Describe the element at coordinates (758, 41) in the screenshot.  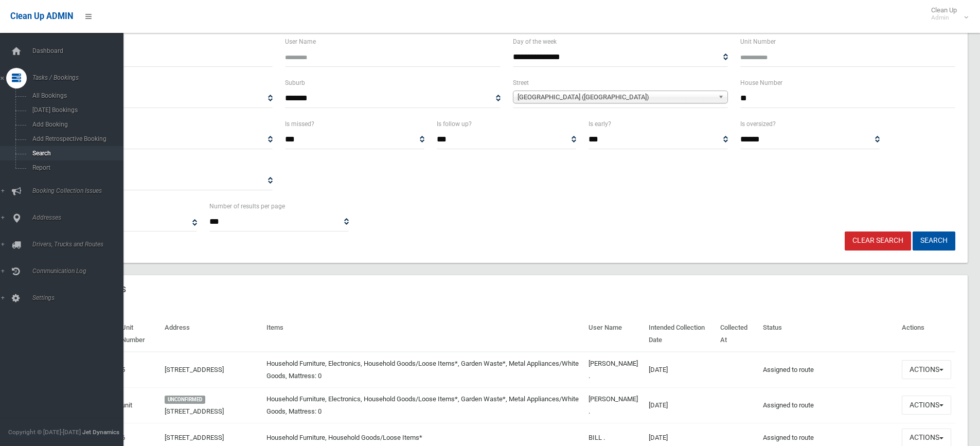
I see `label: Unit Number` at that location.